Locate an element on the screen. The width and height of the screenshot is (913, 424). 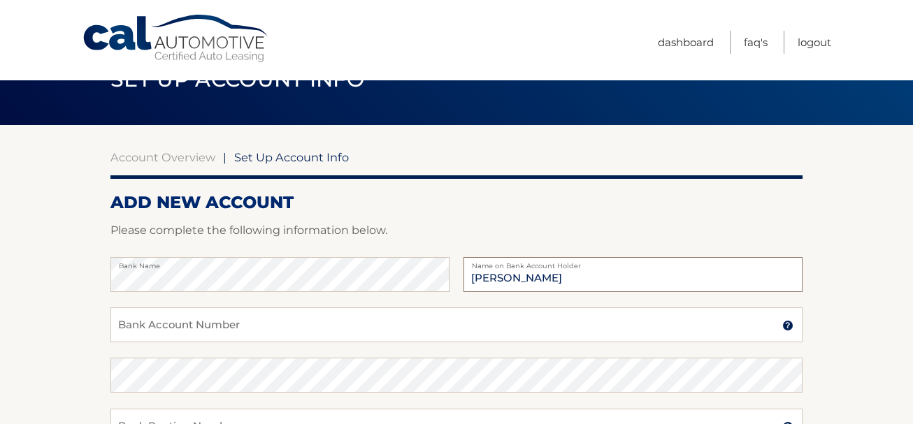
input: Bank Account Number is located at coordinates (456, 325).